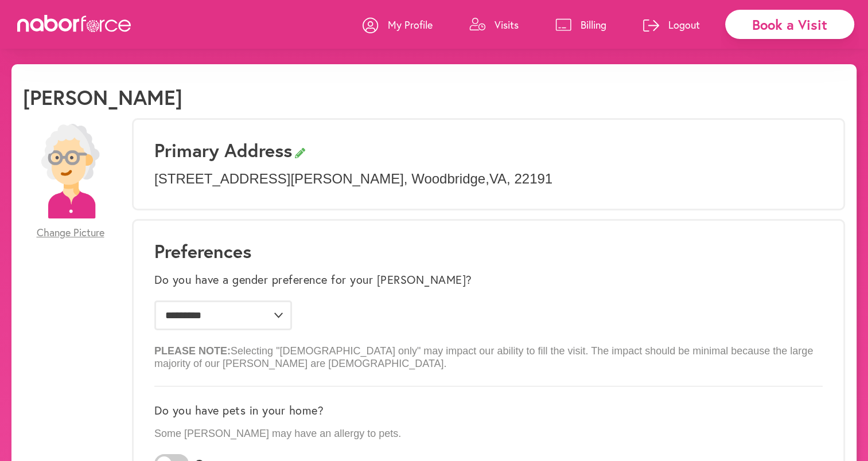 The height and width of the screenshot is (461, 868). I want to click on h1: Preferences, so click(489, 251).